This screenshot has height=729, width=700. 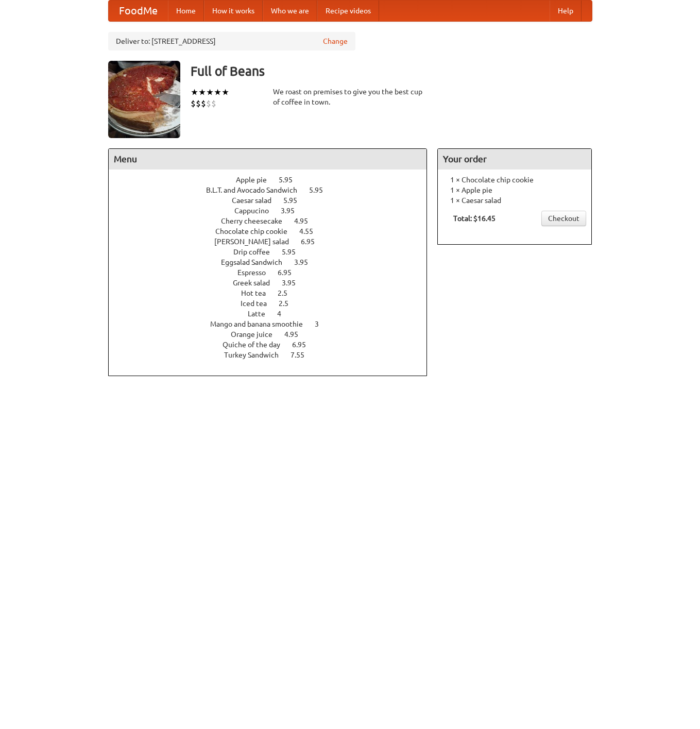 I want to click on span: Espresso, so click(x=256, y=273).